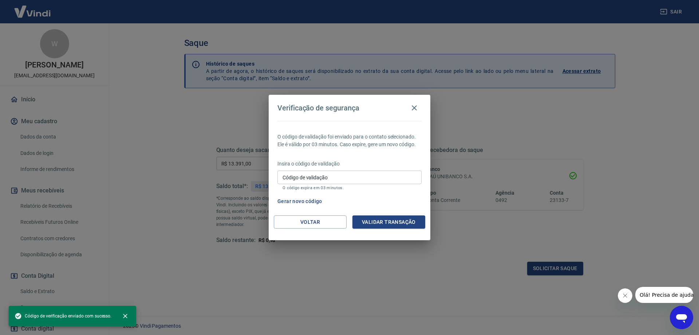 The height and width of the screenshot is (335, 699). What do you see at coordinates (350, 187) in the screenshot?
I see `p: O código expira em 03 minutos.` at bounding box center [350, 187].